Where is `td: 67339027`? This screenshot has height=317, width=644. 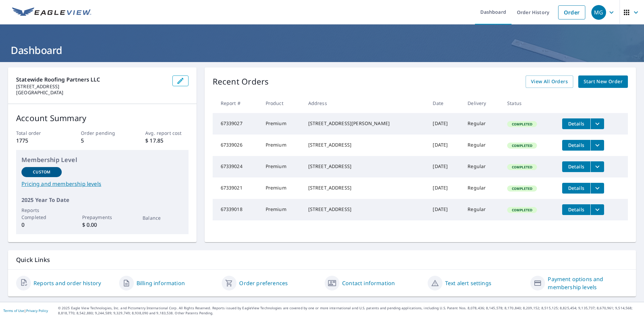
td: 67339027 is located at coordinates (236, 124).